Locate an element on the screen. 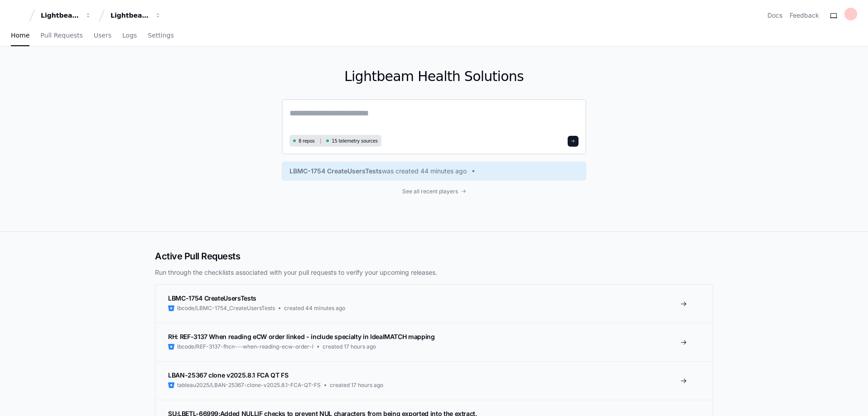 The image size is (868, 416). span: 8 repos is located at coordinates (307, 141).